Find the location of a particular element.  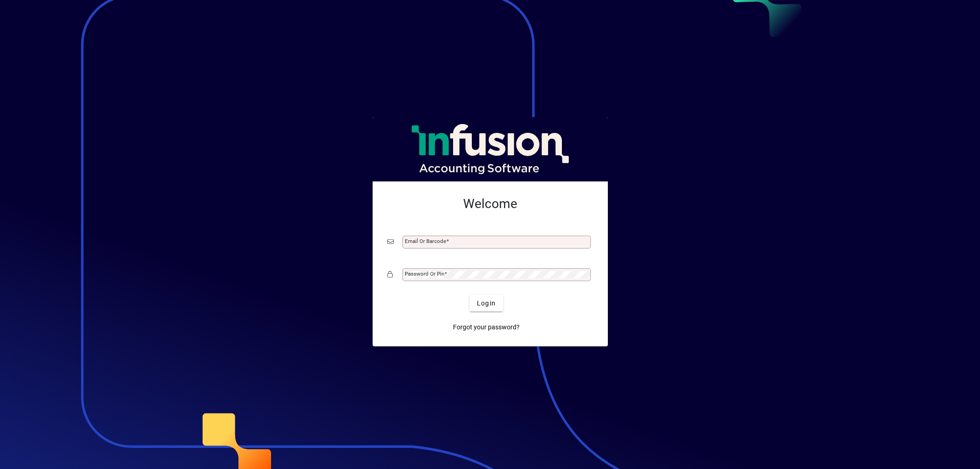

a: Forgot your password? is located at coordinates (486, 328).